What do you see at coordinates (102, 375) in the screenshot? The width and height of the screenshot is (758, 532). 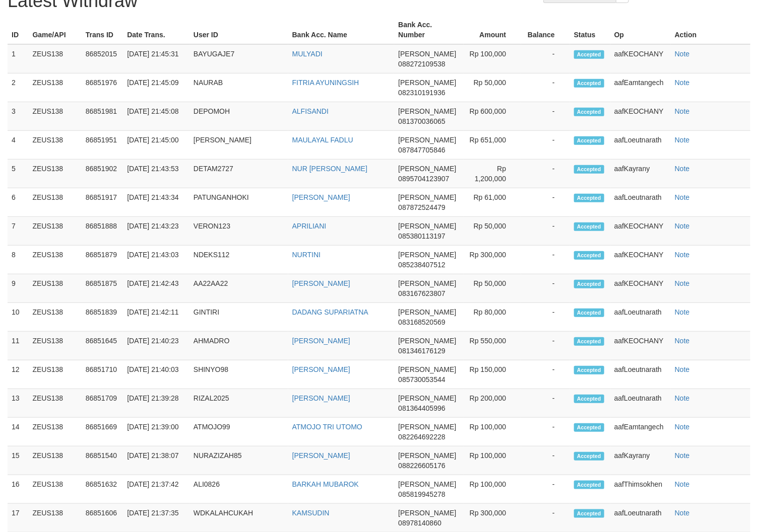 I see `td: 86851710` at bounding box center [102, 375].